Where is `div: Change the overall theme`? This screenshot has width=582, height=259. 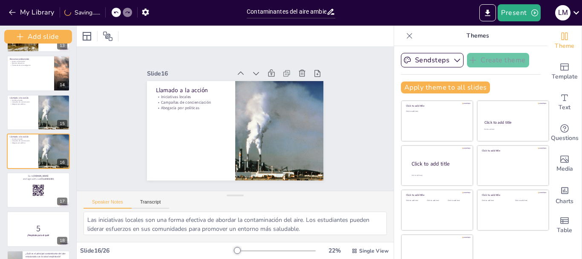 div: Change the overall theme is located at coordinates (564, 41).